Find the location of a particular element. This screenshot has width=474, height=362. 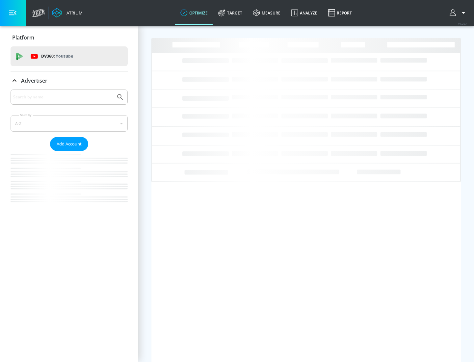

a: Atrium is located at coordinates (67, 13).